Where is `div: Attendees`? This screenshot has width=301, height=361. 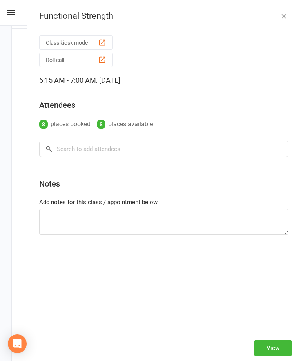 div: Attendees is located at coordinates (57, 105).